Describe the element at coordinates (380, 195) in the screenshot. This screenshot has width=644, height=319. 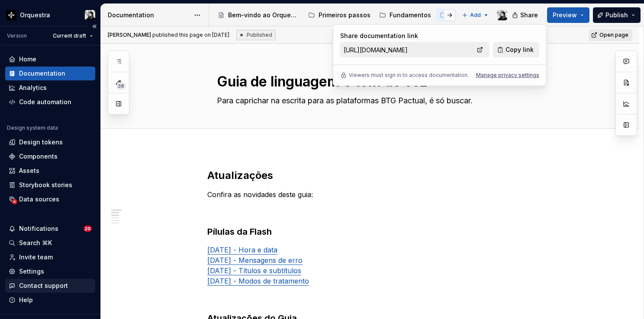
I see `p: Confira as novidades deste guia:` at that location.